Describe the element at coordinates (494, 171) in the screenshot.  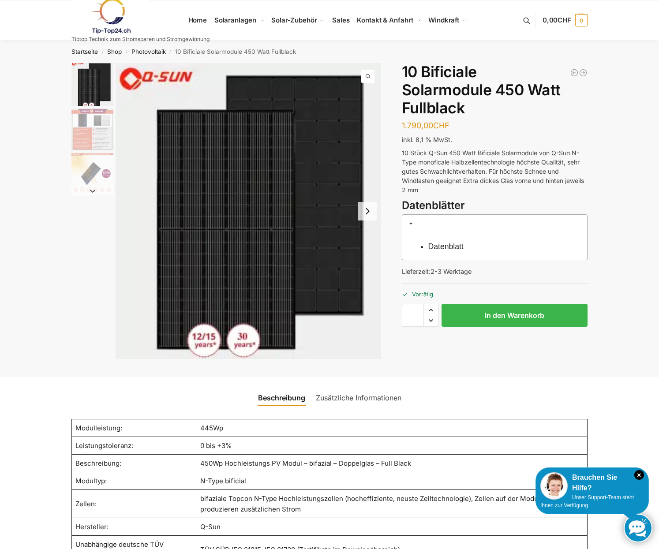
I see `p: 10 Stück Q-Sun 450 Watt Bificiale Solarmodule von Q-Sun N-Type monoficale Halbzellentechnologie h...` at that location.